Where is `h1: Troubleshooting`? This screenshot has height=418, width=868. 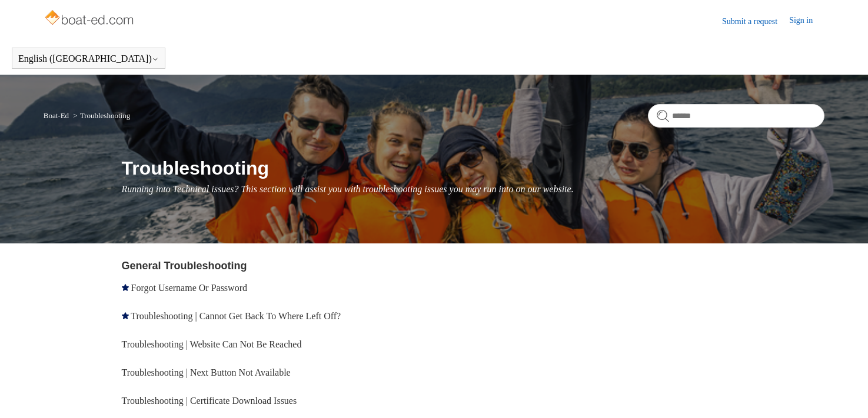 h1: Troubleshooting is located at coordinates (473, 168).